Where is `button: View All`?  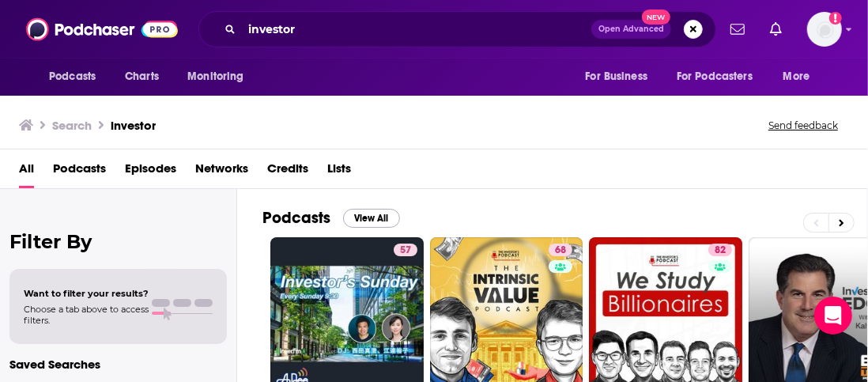
button: View All is located at coordinates (371, 218).